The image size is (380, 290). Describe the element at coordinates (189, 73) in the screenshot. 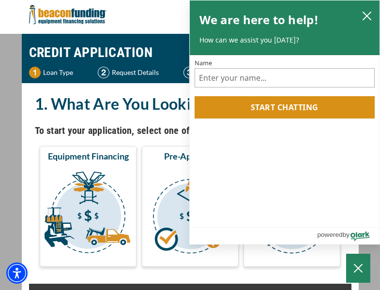

I see `img: Step 3` at that location.